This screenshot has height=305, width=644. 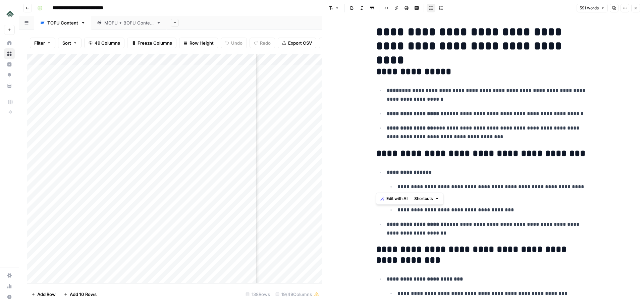 I want to click on button: Filter, so click(x=43, y=43).